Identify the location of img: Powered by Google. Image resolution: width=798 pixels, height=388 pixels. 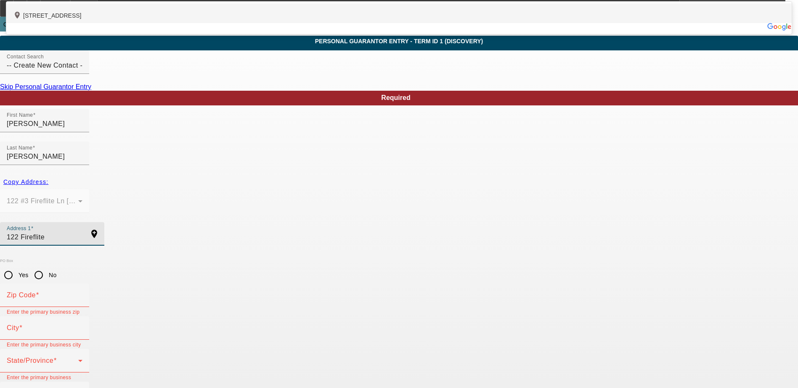
(779, 27).